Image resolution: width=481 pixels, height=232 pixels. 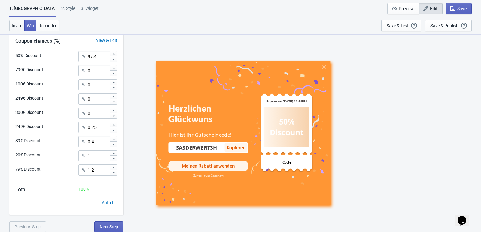 What do you see at coordinates (68, 10) in the screenshot?
I see `div: 2 . Style` at bounding box center [68, 10].